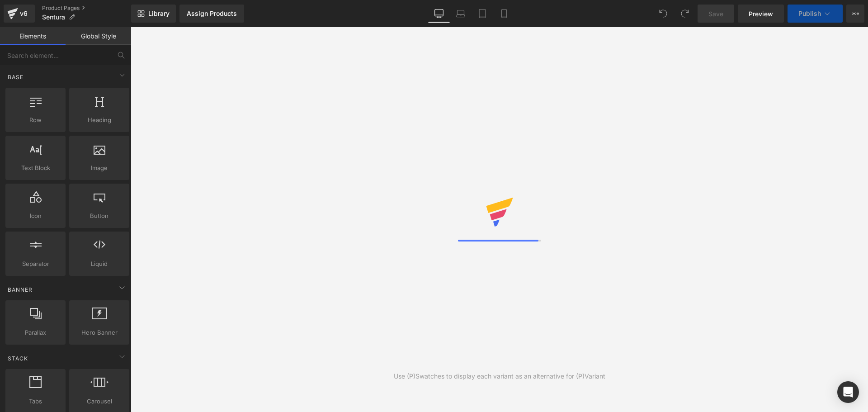 This screenshot has height=412, width=868. What do you see at coordinates (856, 14) in the screenshot?
I see `button: More` at bounding box center [856, 14].